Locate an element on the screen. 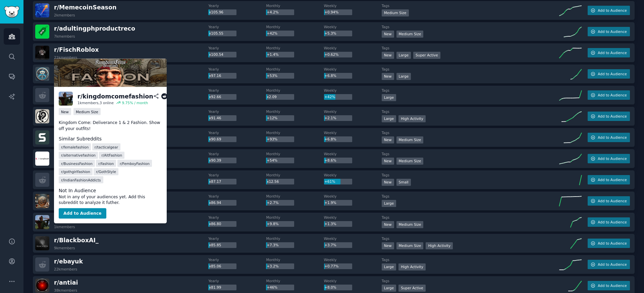  div: 1k members, 3 online is located at coordinates (95, 103).